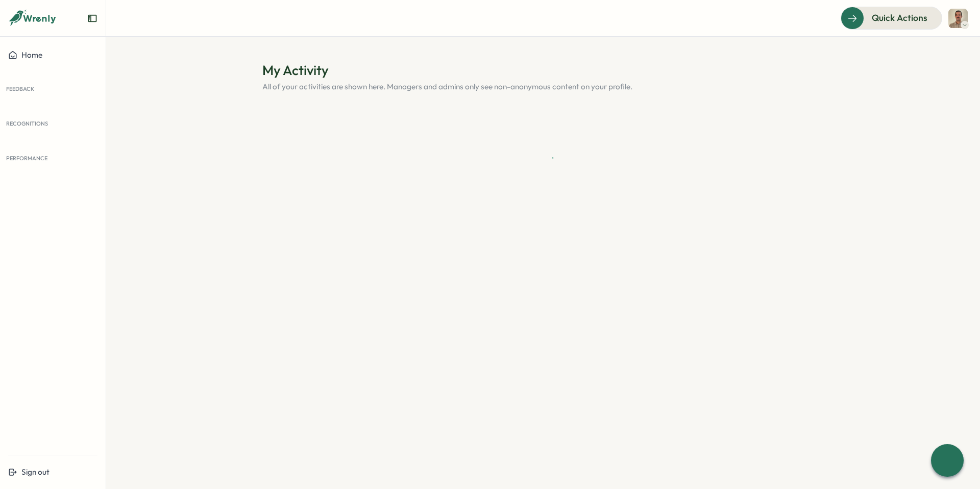 This screenshot has width=980, height=489. Describe the element at coordinates (900, 18) in the screenshot. I see `span: Quick Actions` at that location.